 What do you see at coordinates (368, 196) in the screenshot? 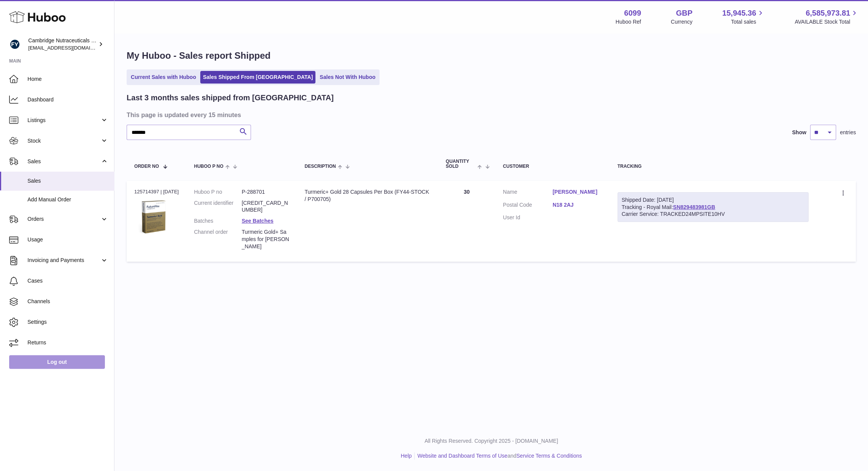
I see `div: Turmeric+ Gold 28 Capsules Per Box (FY44-STOCK / P700705)` at bounding box center [368, 196].